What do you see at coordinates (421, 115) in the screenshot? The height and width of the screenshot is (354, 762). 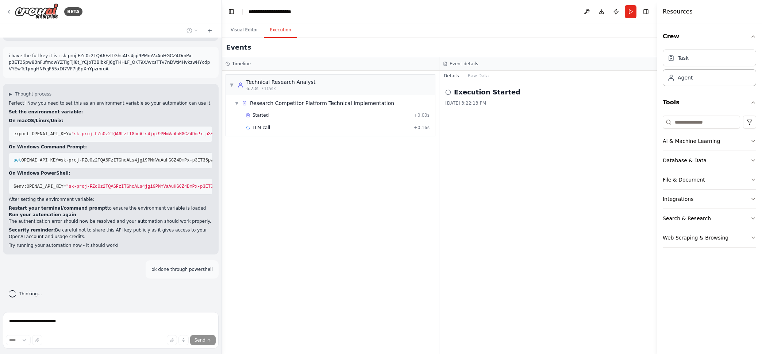 I see `span: + 0.00s` at bounding box center [421, 115].